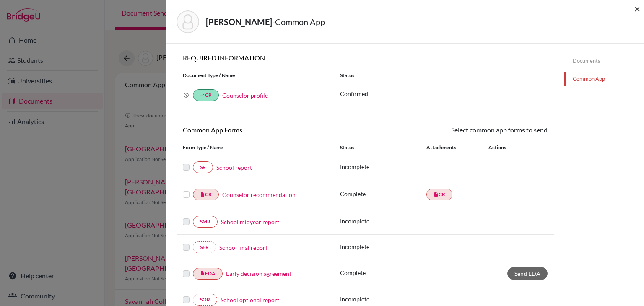 The width and height of the screenshot is (644, 306). Describe the element at coordinates (637, 9) in the screenshot. I see `button: Close` at that location.